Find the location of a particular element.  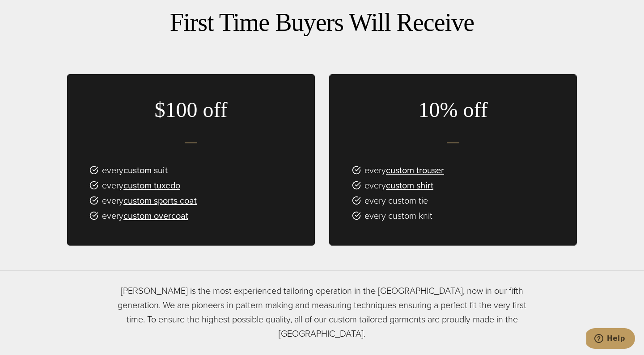

h2: First Time Buyers Will Receive is located at coordinates (322, 22).